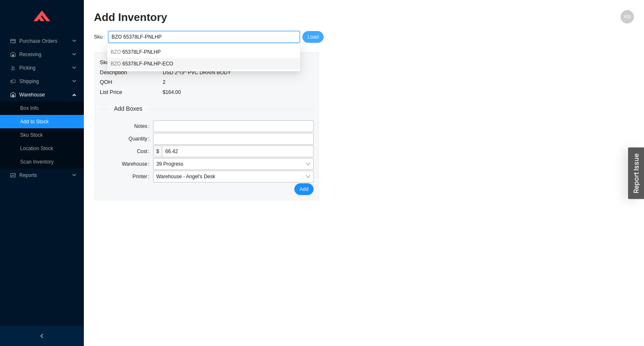 Image resolution: width=644 pixels, height=346 pixels. Describe the element at coordinates (37, 162) in the screenshot. I see `a: Scan Inventory` at that location.